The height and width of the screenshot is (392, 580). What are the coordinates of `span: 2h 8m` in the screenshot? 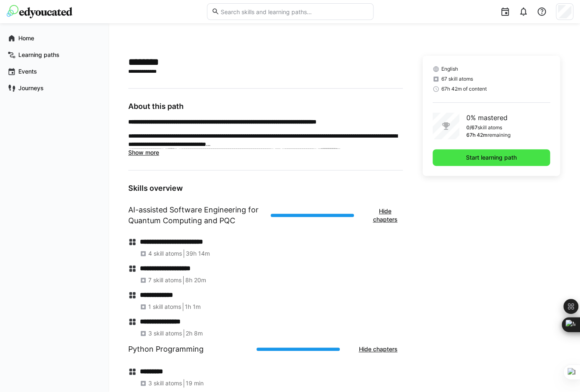 It's located at (194, 333).